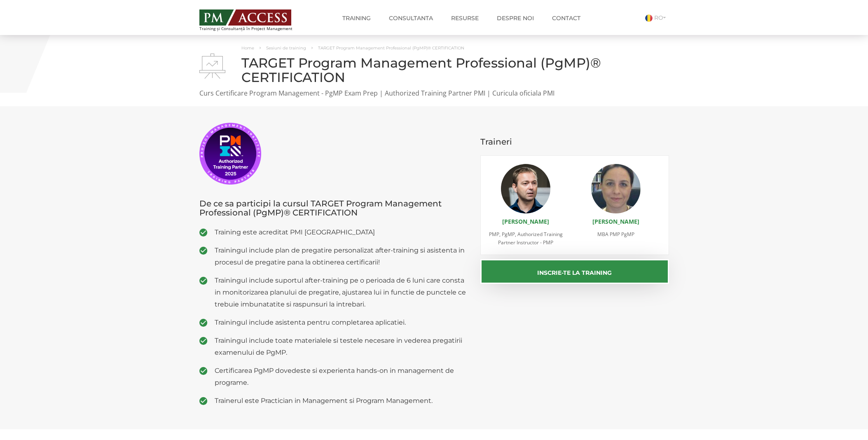  What do you see at coordinates (616, 188) in the screenshot?
I see `img: Monica Gaita` at bounding box center [616, 188].